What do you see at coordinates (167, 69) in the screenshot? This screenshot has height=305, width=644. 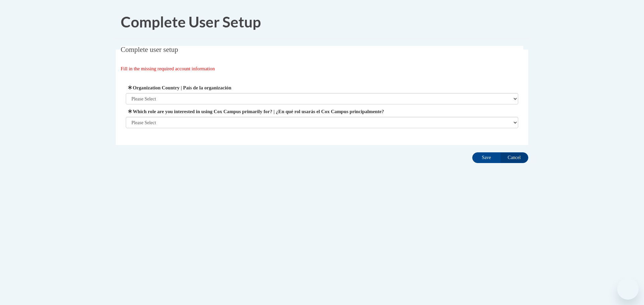 I see `span: Fill in the missing required account information` at bounding box center [167, 69].